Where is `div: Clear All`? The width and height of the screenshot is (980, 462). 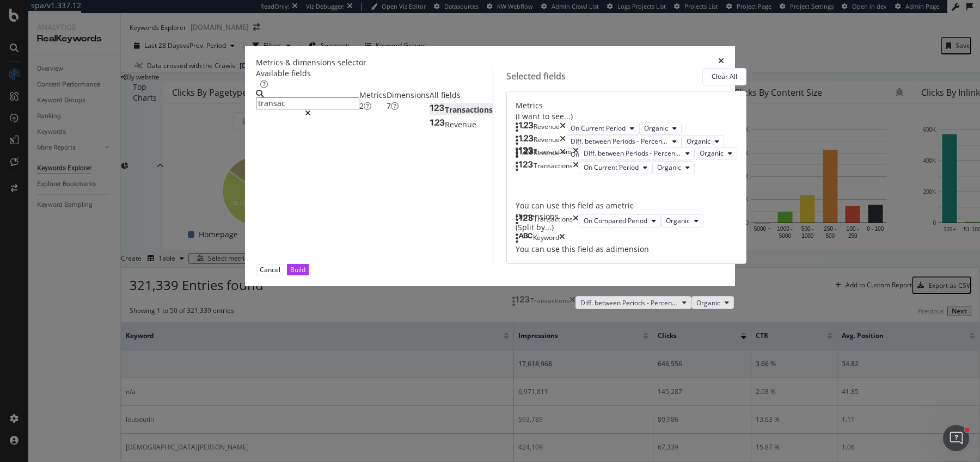
div: Clear All is located at coordinates (724, 76).